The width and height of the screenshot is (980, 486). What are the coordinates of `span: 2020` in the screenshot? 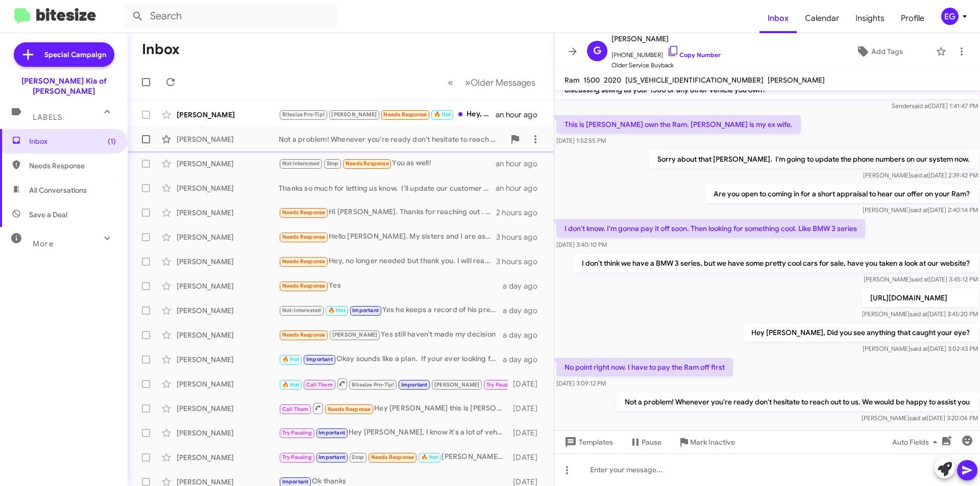 It's located at (612, 80).